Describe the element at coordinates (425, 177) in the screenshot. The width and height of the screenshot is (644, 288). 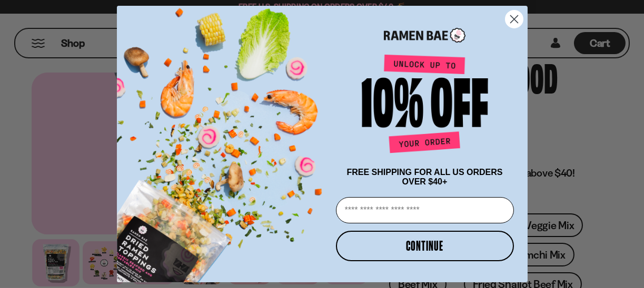
I see `span: FREE SHIPPING FOR ALL US ORDERS OVER $40+` at that location.